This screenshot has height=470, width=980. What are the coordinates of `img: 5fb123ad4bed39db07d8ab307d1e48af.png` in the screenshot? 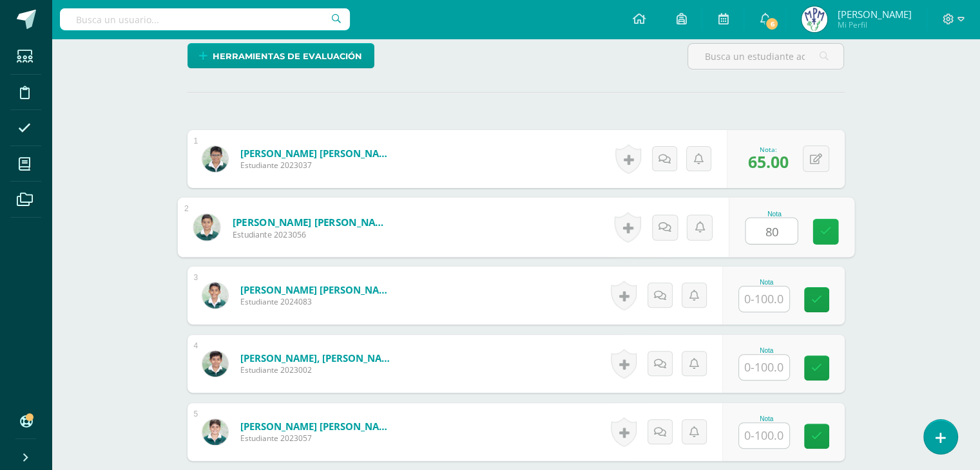 It's located at (206, 227).